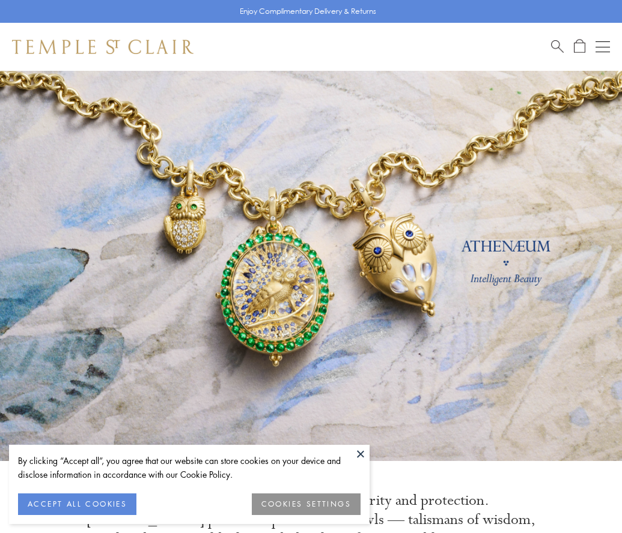 This screenshot has width=622, height=533. What do you see at coordinates (602, 47) in the screenshot?
I see `button: Open navigation` at bounding box center [602, 47].